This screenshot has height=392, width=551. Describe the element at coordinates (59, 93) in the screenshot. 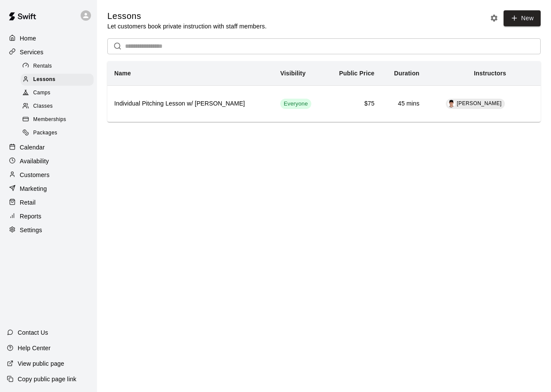

I see `a: Camps` at that location.